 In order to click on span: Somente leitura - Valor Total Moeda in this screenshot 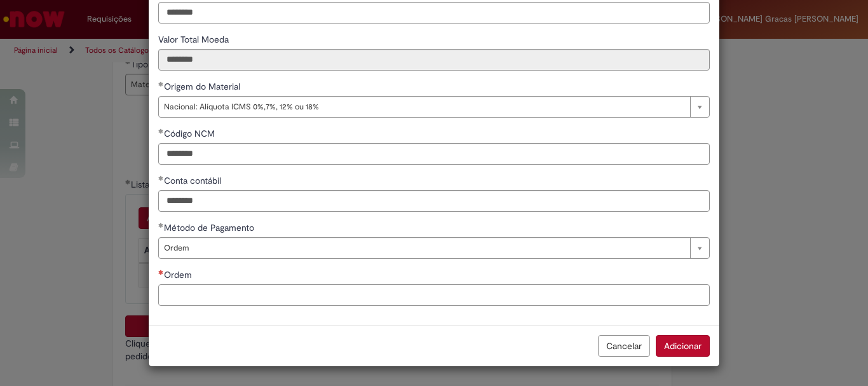, I will do `click(194, 39)`.